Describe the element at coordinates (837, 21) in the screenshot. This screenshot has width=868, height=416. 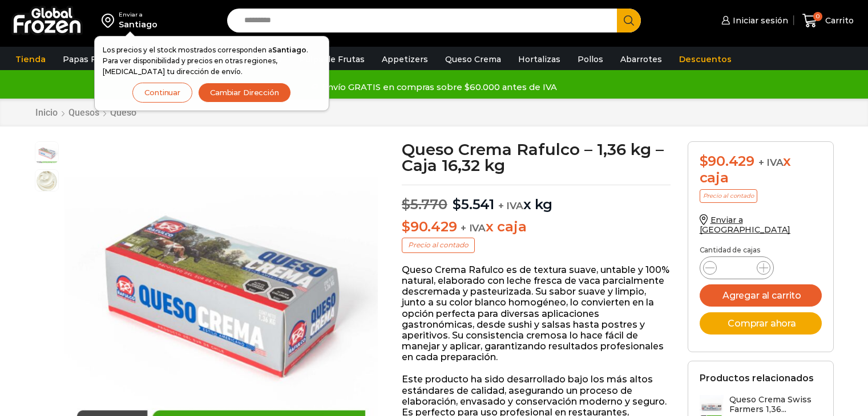
I see `span: Carrito` at that location.